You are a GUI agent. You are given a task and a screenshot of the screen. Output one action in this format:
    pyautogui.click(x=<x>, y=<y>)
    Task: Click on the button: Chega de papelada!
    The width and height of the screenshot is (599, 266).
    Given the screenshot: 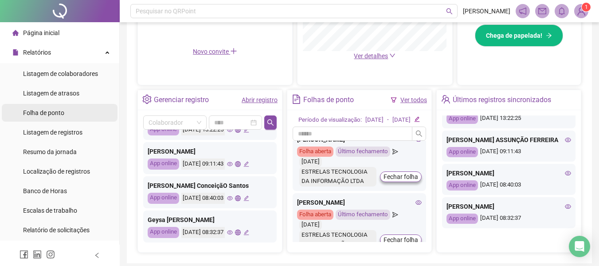 What is the action you would take?
    pyautogui.click(x=519, y=35)
    